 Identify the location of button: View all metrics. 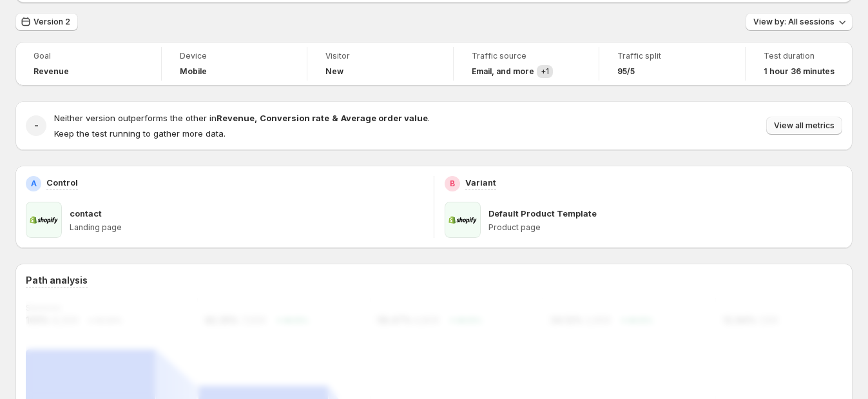
(804, 126).